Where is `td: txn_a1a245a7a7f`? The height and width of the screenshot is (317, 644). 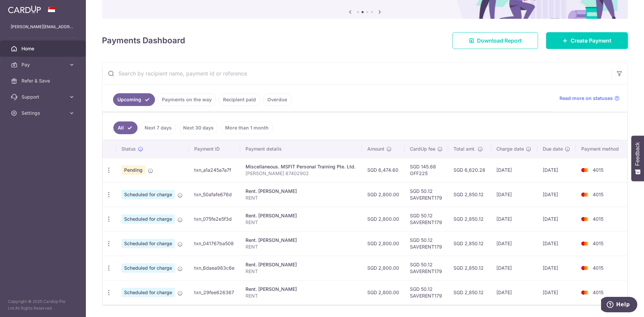
td: txn_a1a245a7a7f is located at coordinates (214, 170).